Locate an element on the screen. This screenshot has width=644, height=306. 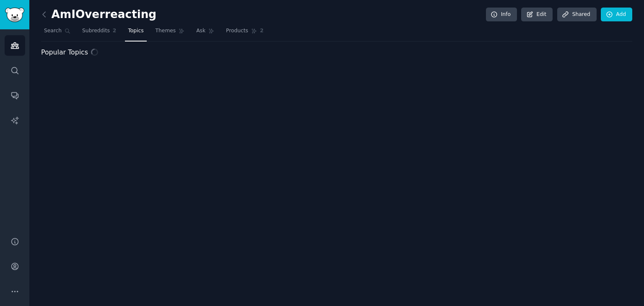
span: Popular Topics is located at coordinates (65, 53).